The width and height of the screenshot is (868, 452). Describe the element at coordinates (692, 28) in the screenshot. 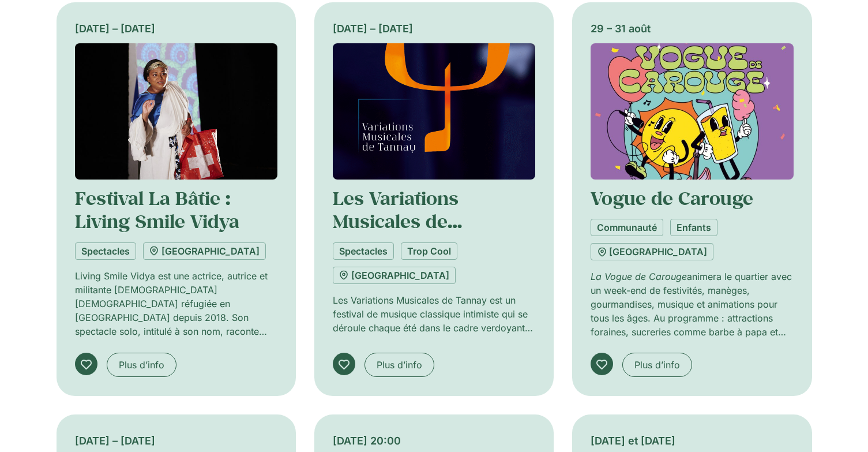

I see `div: 29 – 31 août` at that location.